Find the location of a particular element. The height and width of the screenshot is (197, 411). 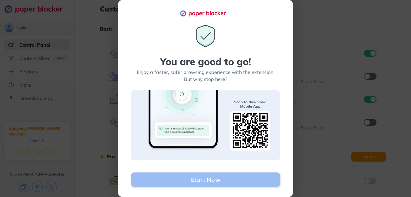

div: Enjoy a faster, safer browsing experience with the extension. is located at coordinates (205, 72).